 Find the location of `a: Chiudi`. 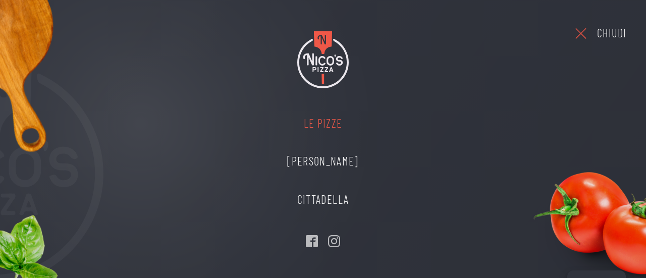

a: Chiudi is located at coordinates (599, 33).